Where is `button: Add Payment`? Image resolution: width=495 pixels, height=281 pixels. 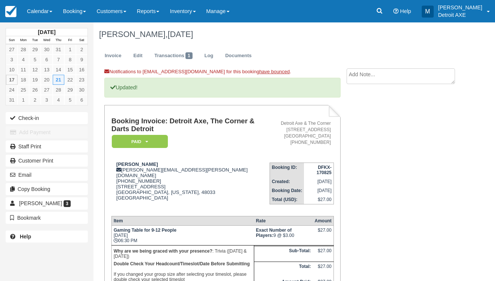
button: Add Payment is located at coordinates (47, 132).